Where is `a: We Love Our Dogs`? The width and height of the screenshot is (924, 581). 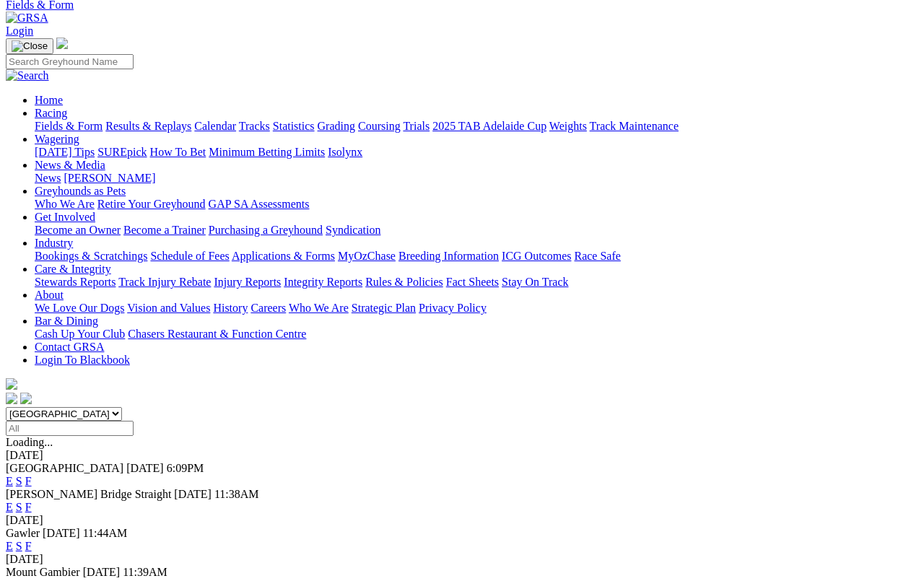 a: We Love Our Dogs is located at coordinates (80, 308).